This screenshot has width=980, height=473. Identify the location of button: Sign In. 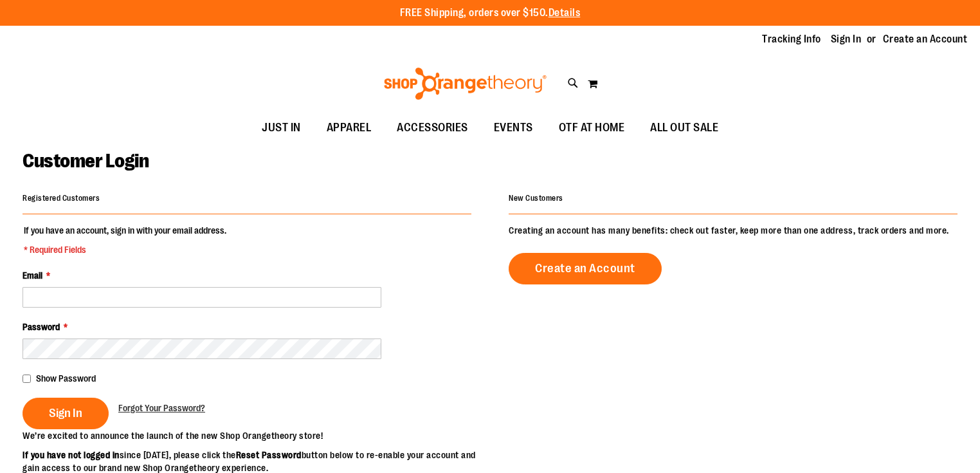
(66, 413).